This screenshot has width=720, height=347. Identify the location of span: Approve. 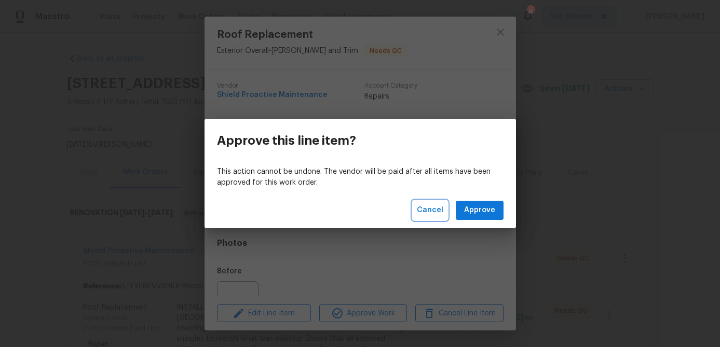
(480, 210).